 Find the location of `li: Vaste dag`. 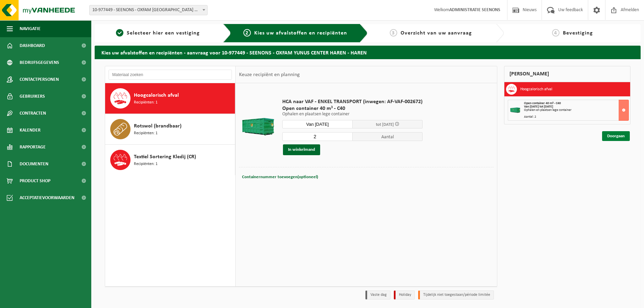

li: Vaste dag is located at coordinates (378, 295).